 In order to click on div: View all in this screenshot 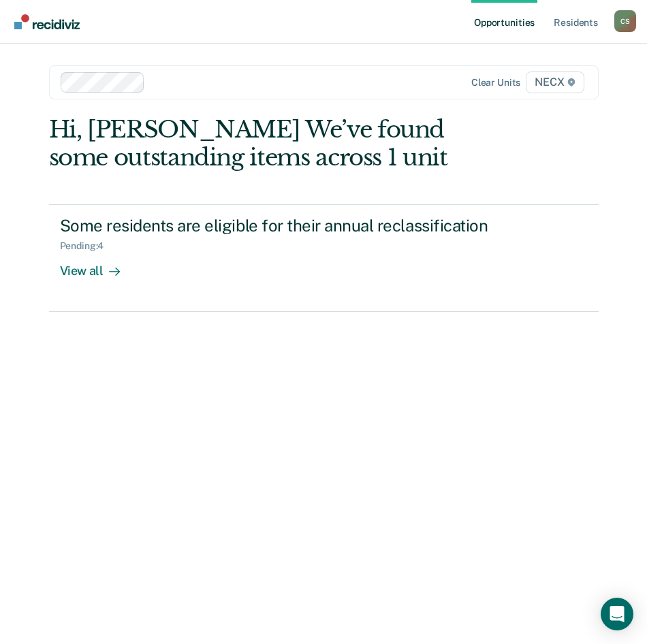, I will do `click(98, 265)`.